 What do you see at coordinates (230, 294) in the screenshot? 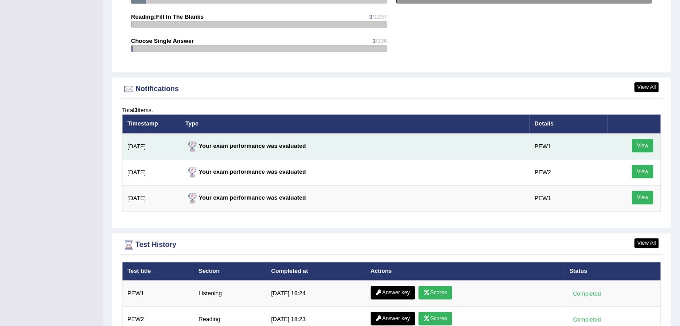
I see `td: Listening` at bounding box center [230, 294].